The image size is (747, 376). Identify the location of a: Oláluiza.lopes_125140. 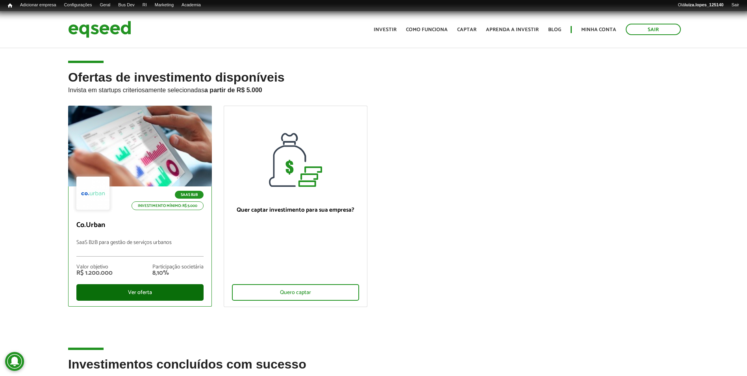
(701, 5).